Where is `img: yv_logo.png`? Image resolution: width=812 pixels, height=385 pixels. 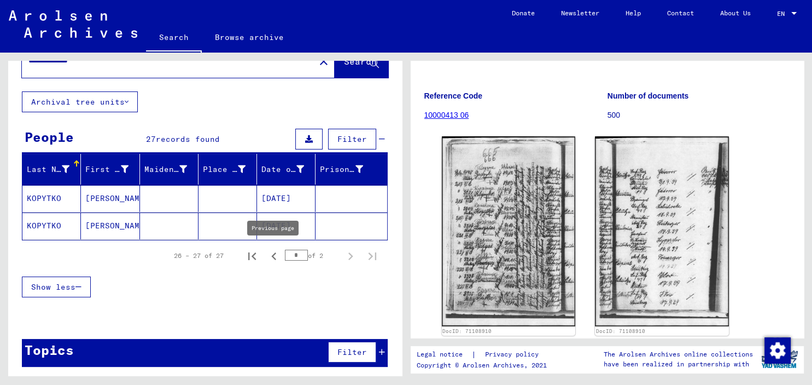 img: yv_logo.png is located at coordinates (780, 359).